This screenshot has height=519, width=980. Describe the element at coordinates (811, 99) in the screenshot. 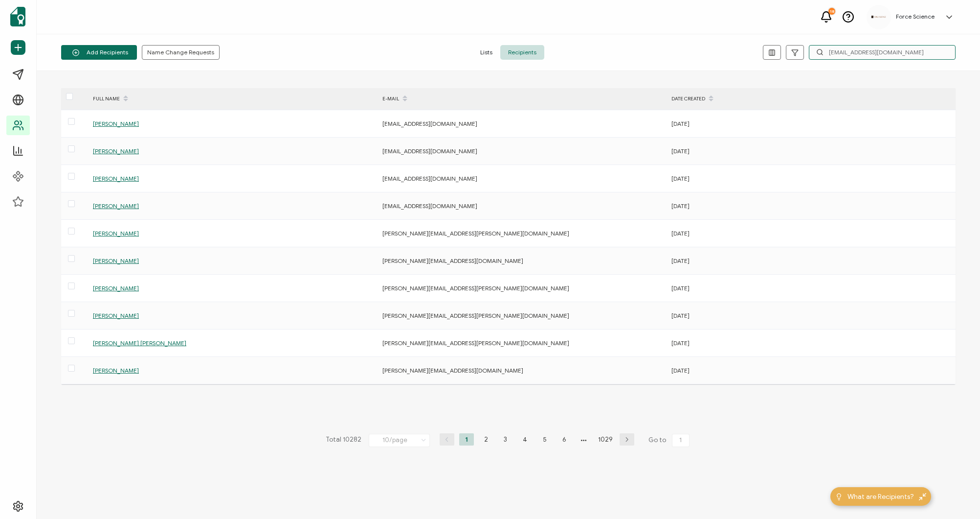

I see `div: DATE CREATED` at that location.